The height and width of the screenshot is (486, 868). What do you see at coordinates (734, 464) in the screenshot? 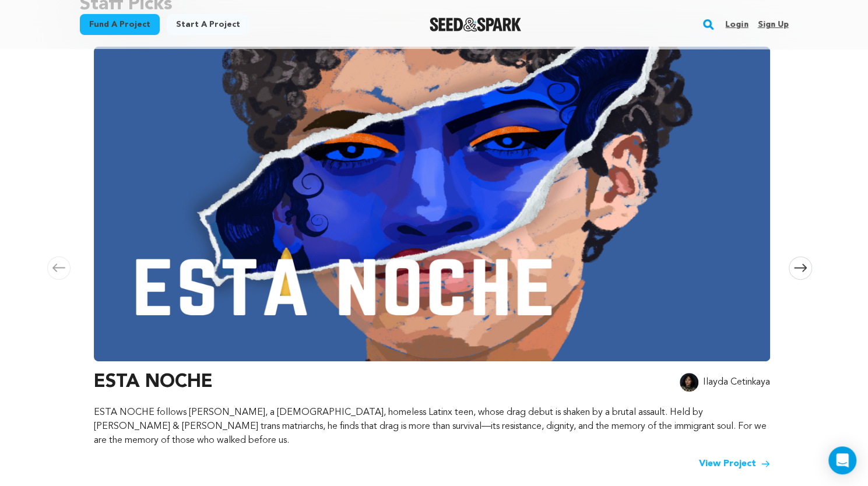
I see `a: View Project` at bounding box center [734, 464].